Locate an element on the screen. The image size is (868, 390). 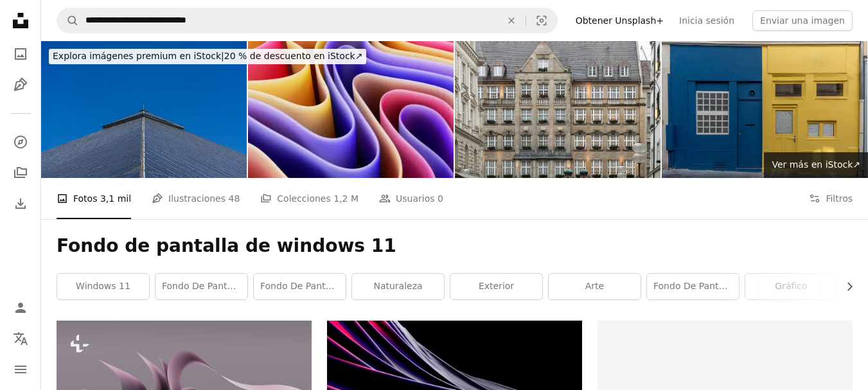
a: Ver más en iStock↗ is located at coordinates (816, 165).